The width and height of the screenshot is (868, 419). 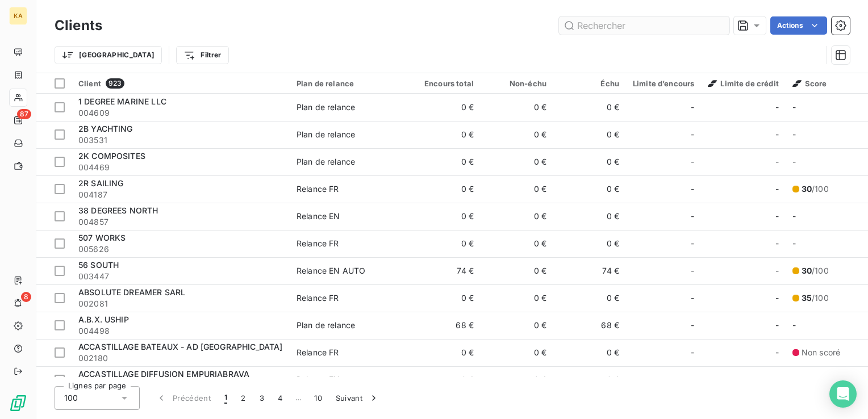 I want to click on span: 1, so click(x=226, y=398).